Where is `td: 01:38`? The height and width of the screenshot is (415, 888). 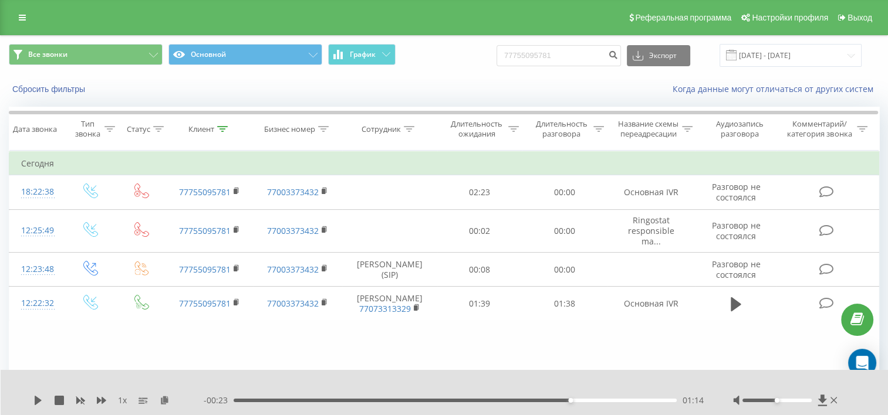 td: 01:38 is located at coordinates (564, 304).